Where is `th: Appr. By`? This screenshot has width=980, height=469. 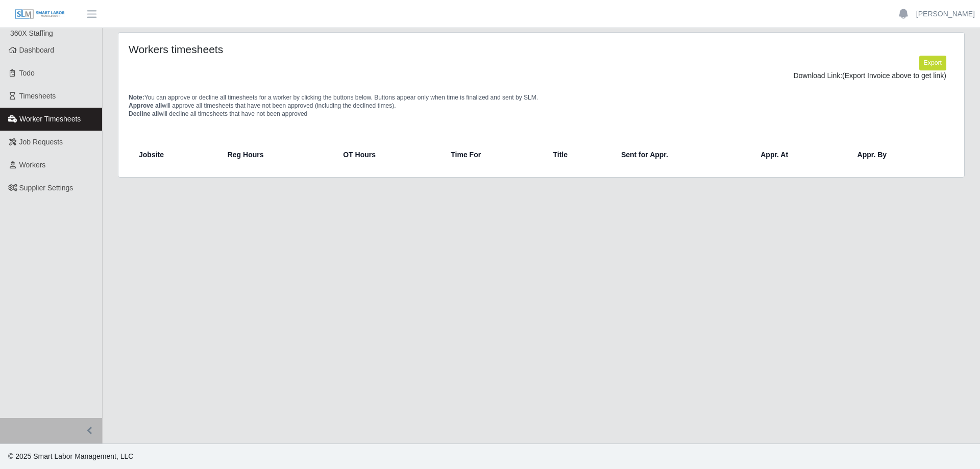
th: Appr. By is located at coordinates (899, 155).